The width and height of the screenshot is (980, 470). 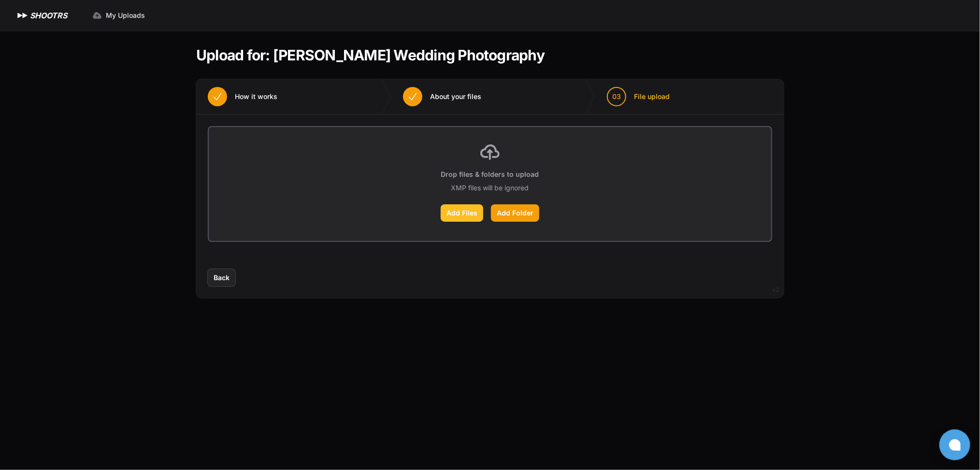 I want to click on div: v2, so click(x=776, y=290).